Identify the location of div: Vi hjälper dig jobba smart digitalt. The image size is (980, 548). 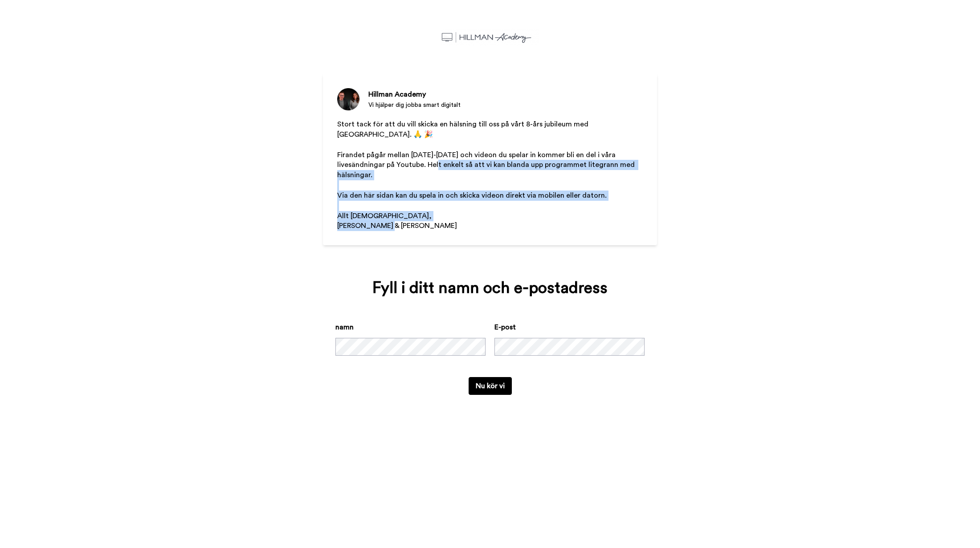
(414, 105).